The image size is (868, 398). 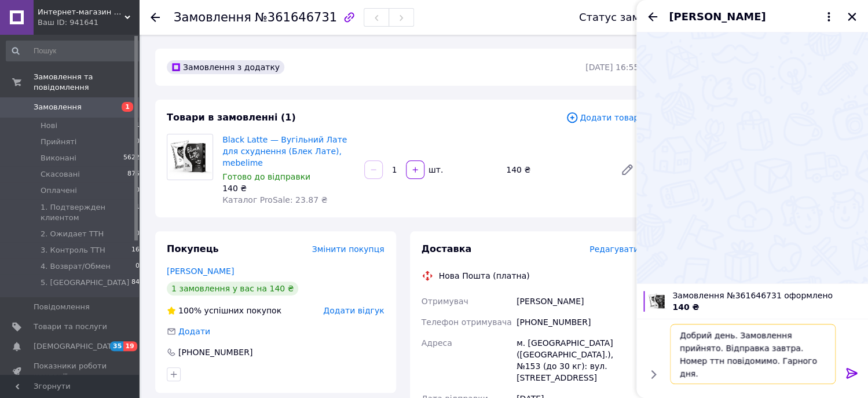 I want to click on div: успішних покупок, so click(x=224, y=310).